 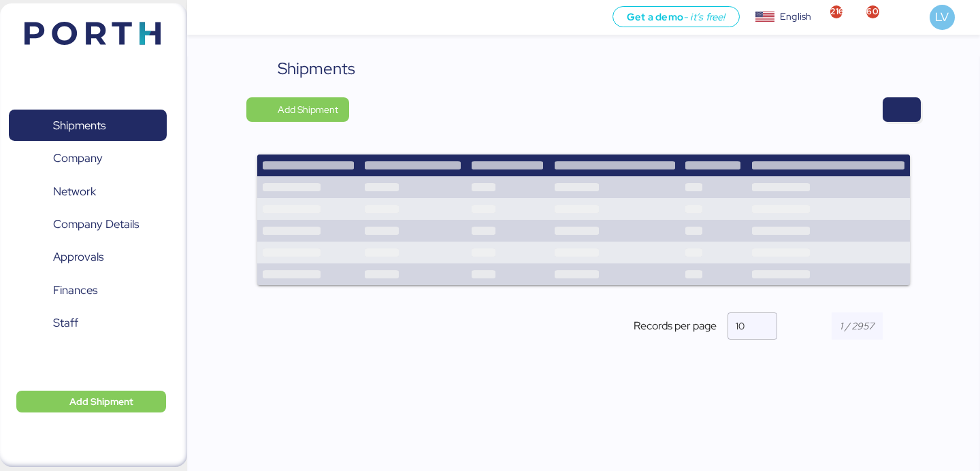 I want to click on input: 1 / 2957, so click(x=857, y=326).